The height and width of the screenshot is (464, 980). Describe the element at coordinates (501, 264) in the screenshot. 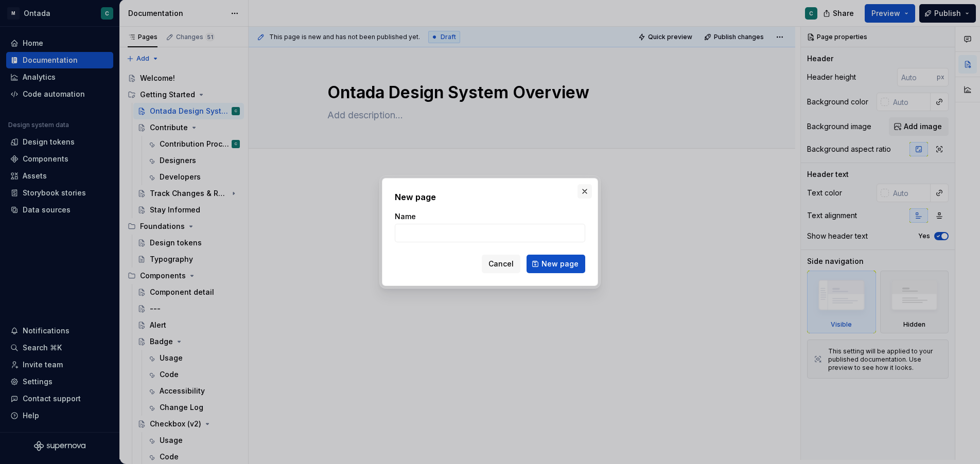

I see `span: Cancel` at that location.